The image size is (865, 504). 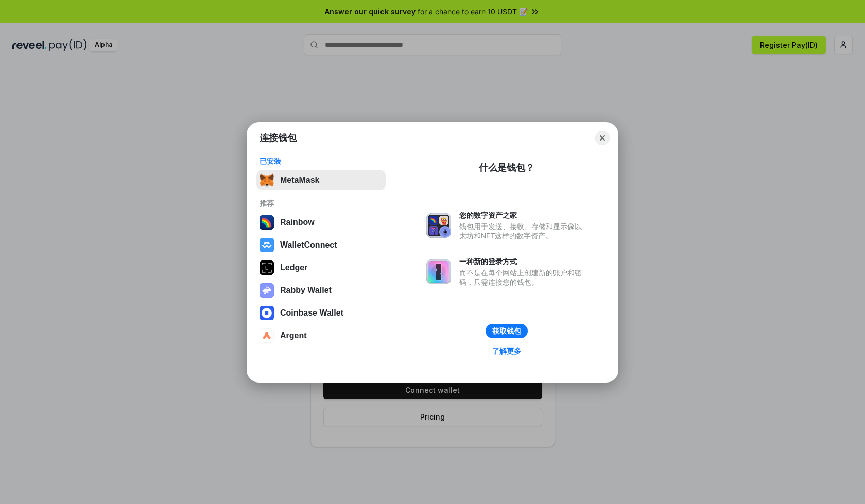 What do you see at coordinates (321, 313) in the screenshot?
I see `button: Coinbase Wallet` at bounding box center [321, 313].